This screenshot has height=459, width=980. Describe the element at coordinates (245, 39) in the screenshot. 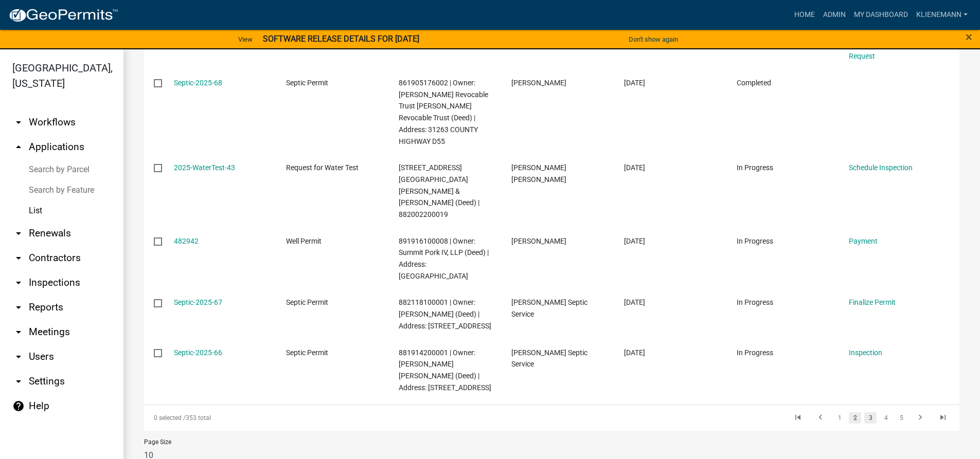

I see `a: View` at that location.